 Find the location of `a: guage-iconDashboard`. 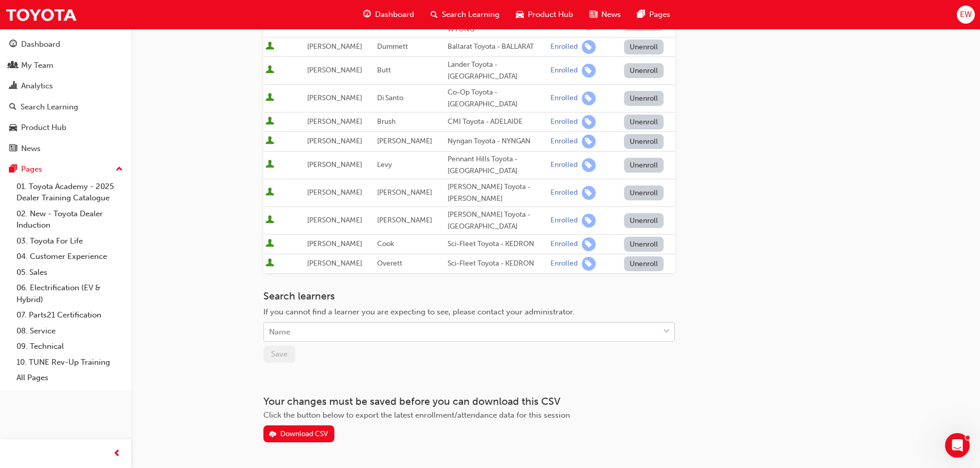

a: guage-iconDashboard is located at coordinates (388, 14).